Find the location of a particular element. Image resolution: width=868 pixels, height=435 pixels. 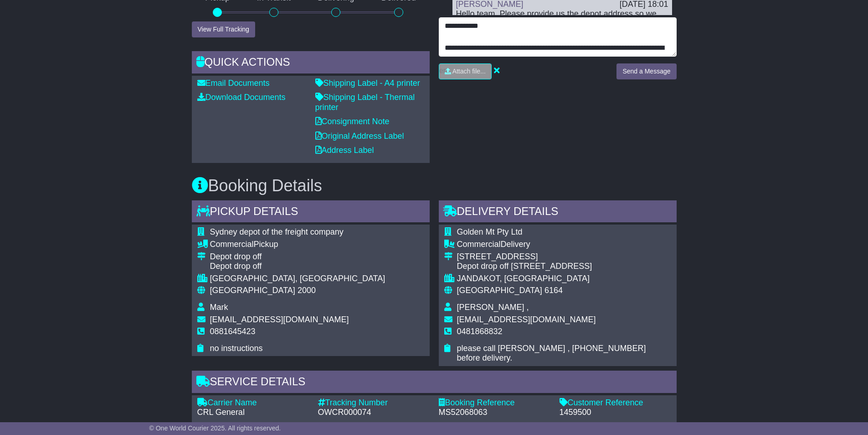

span: 6164 is located at coordinates (554, 290).